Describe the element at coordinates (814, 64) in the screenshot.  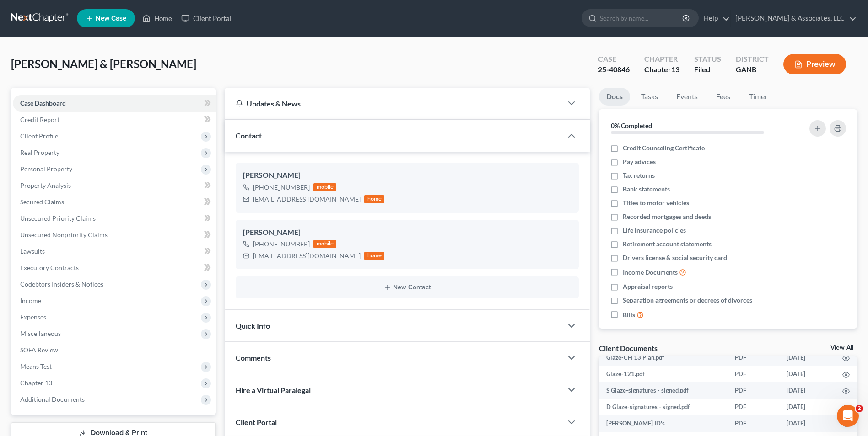
I see `button: Preview` at that location.